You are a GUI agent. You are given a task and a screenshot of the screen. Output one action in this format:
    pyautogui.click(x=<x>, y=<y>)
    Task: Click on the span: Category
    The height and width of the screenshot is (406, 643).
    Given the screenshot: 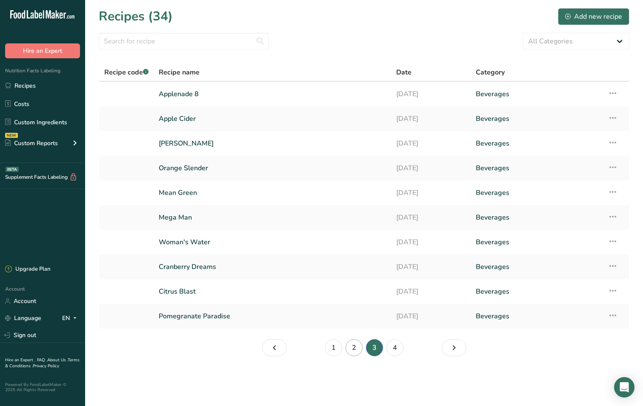 What is the action you would take?
    pyautogui.click(x=491, y=72)
    